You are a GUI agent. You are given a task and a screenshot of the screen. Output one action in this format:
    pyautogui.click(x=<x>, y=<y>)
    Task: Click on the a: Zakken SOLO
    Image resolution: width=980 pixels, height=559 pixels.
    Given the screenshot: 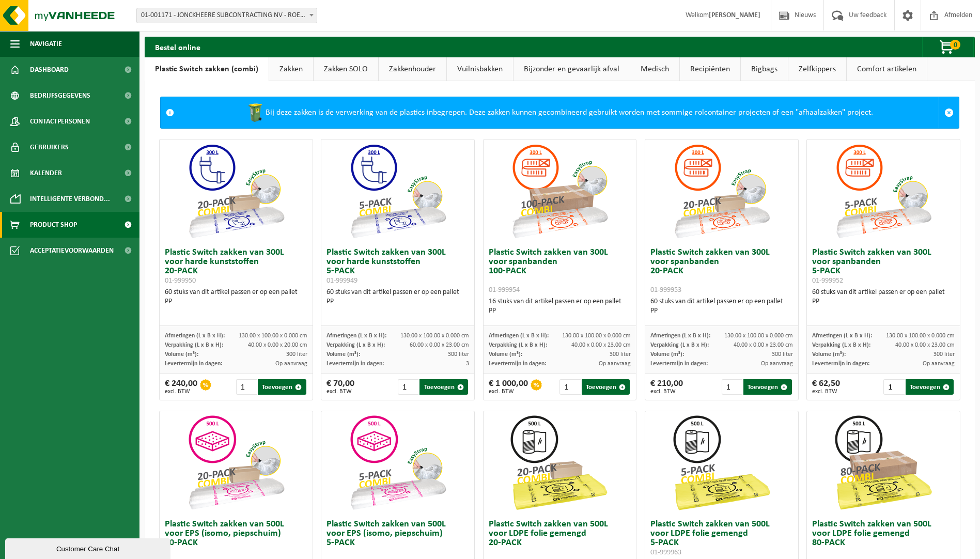 What is the action you would take?
    pyautogui.click(x=346, y=69)
    